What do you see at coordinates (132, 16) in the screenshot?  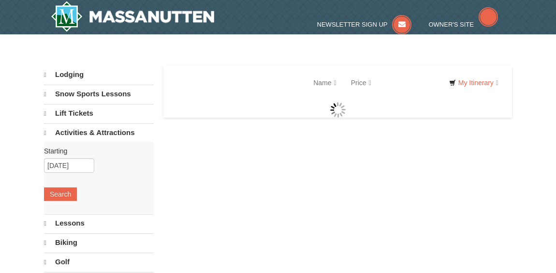 I see `a: Massanutten Resort` at bounding box center [132, 16].